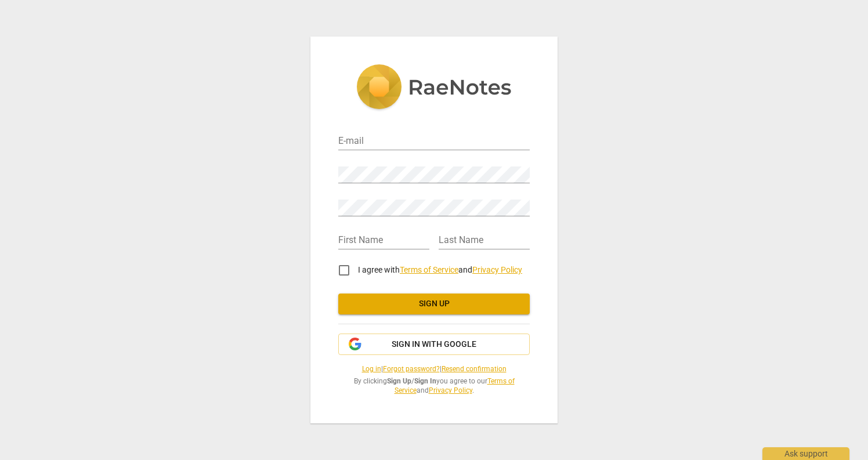  I want to click on a: Forgot password?, so click(411, 369).